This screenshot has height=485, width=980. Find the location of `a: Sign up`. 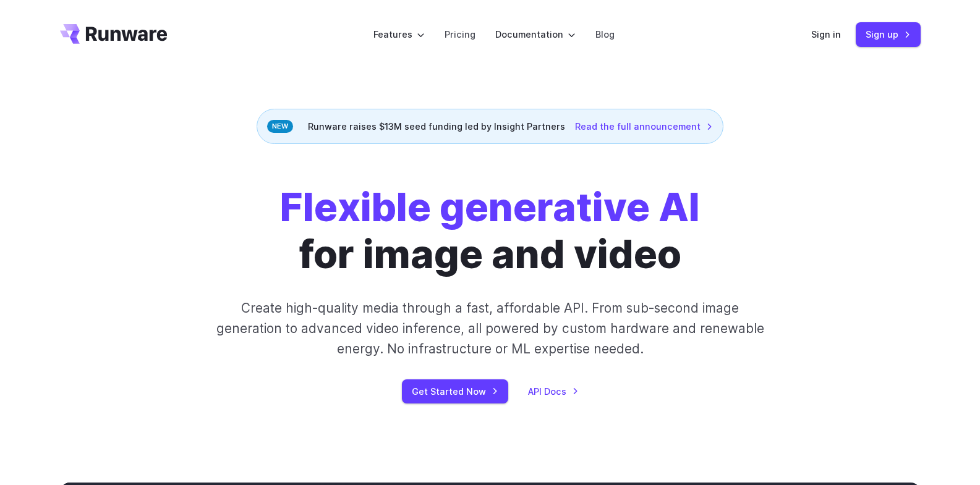

a: Sign up is located at coordinates (888, 34).